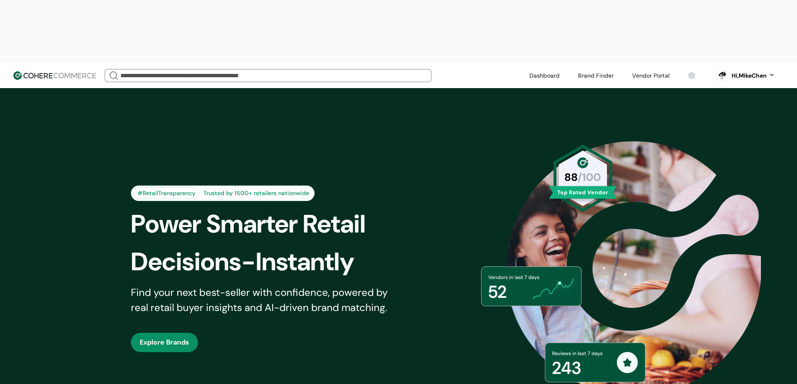 The height and width of the screenshot is (384, 797). What do you see at coordinates (256, 193) in the screenshot?
I see `div: Trusted by 1500+ retailers nationwide` at bounding box center [256, 193].